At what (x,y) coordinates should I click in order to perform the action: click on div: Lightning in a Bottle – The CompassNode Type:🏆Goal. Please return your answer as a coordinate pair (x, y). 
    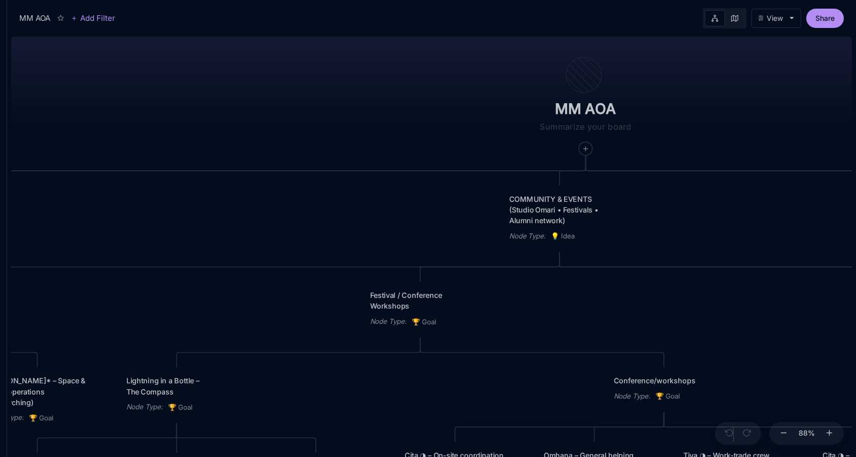
    Looking at the image, I should click on (177, 394).